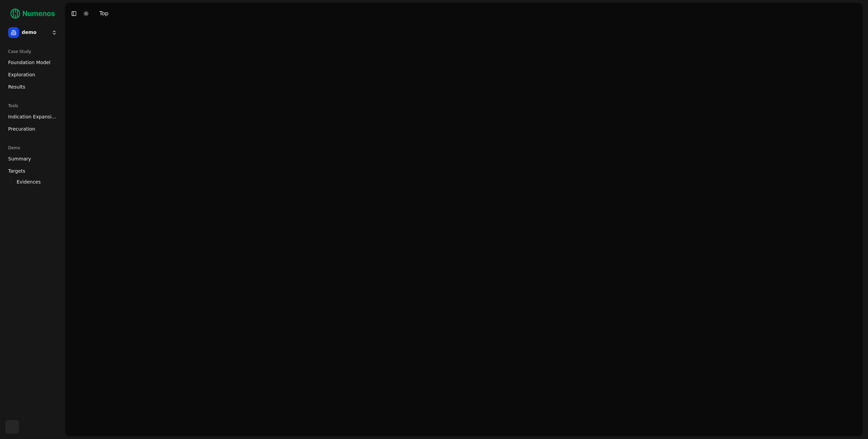 The height and width of the screenshot is (439, 868). What do you see at coordinates (19, 158) in the screenshot?
I see `span: Summary` at bounding box center [19, 158].